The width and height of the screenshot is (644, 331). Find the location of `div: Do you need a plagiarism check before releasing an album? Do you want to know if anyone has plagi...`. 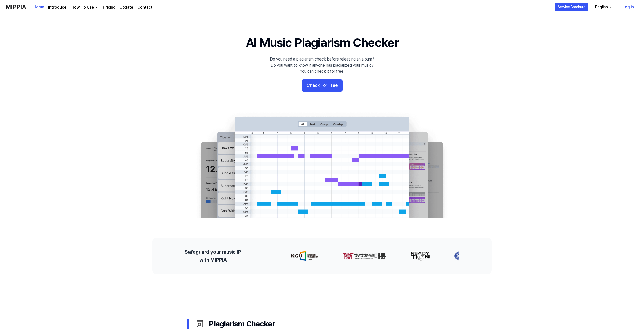

div: Do you need a plagiarism check before releasing an album? Do you want to know if anyone has plagi... is located at coordinates (322, 66).